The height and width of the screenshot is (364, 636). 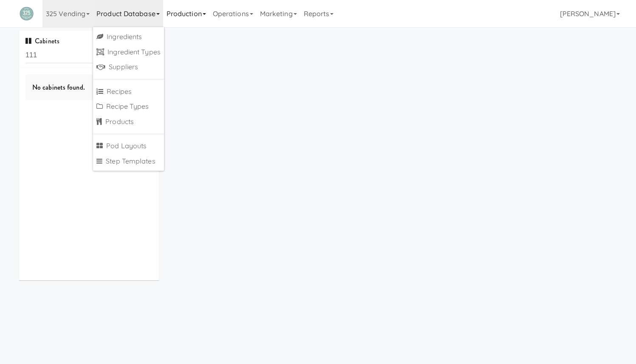 I want to click on a: Recipe Types, so click(x=129, y=107).